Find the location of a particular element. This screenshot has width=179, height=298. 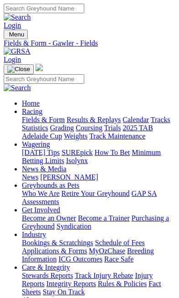

a: Become an Owner is located at coordinates (49, 218).